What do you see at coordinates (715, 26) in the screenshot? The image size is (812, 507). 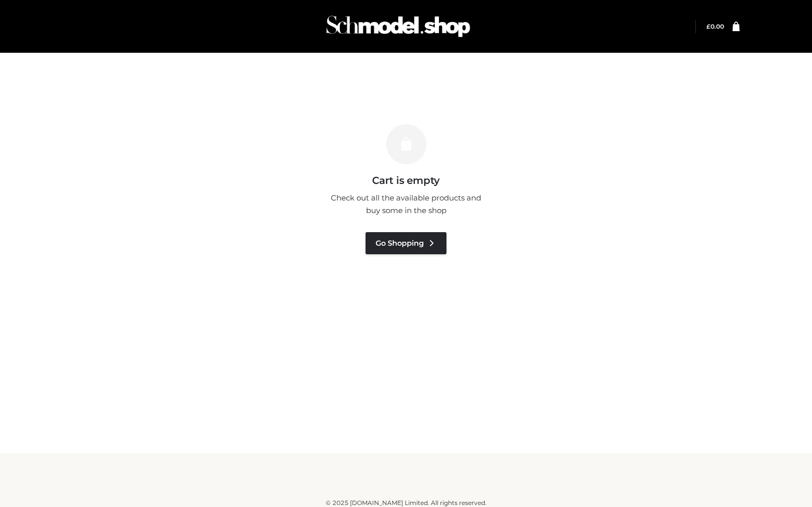 I see `bdi: 0.00` at bounding box center [715, 26].